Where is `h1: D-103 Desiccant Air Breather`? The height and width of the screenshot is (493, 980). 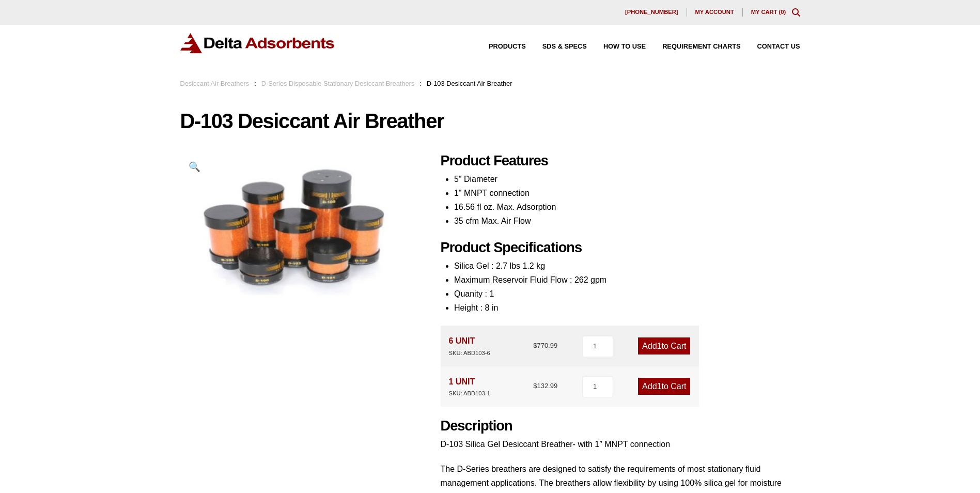
h1: D-103 Desiccant Air Breather is located at coordinates (490, 121).